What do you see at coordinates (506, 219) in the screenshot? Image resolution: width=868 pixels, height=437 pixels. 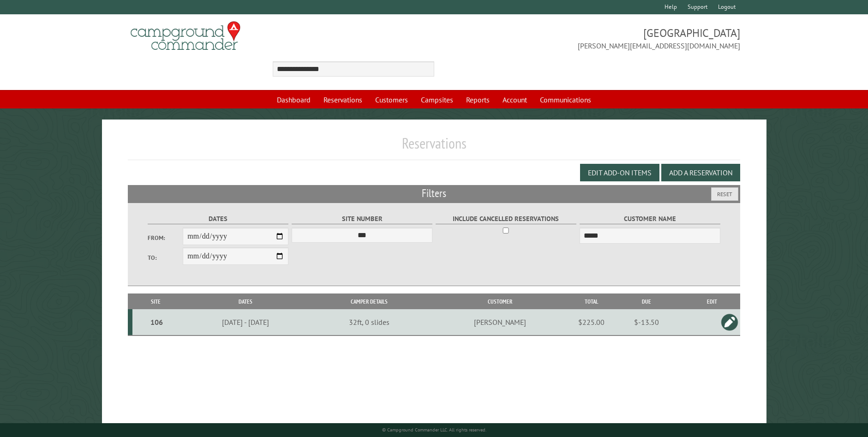 I see `label: Include Cancelled Reservations` at bounding box center [506, 219].